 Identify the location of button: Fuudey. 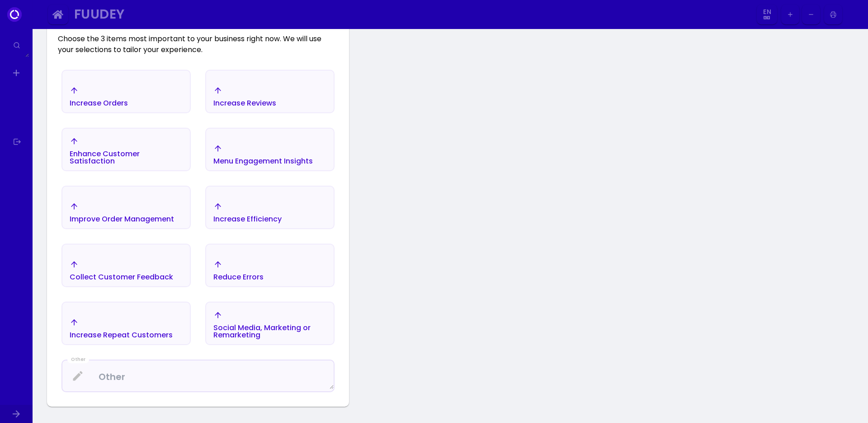
(412, 14).